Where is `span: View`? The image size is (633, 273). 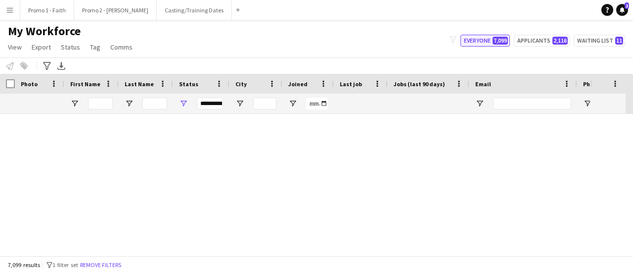
span: View is located at coordinates (15, 47).